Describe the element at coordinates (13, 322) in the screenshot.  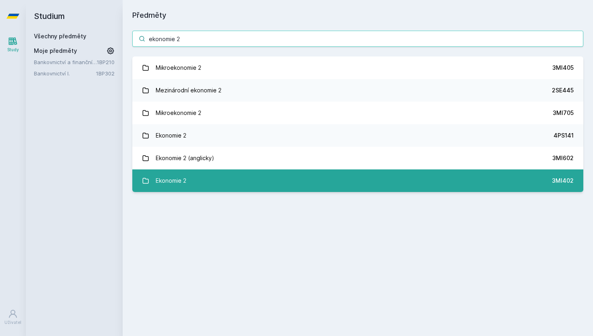
I see `div: Uživatel` at that location.